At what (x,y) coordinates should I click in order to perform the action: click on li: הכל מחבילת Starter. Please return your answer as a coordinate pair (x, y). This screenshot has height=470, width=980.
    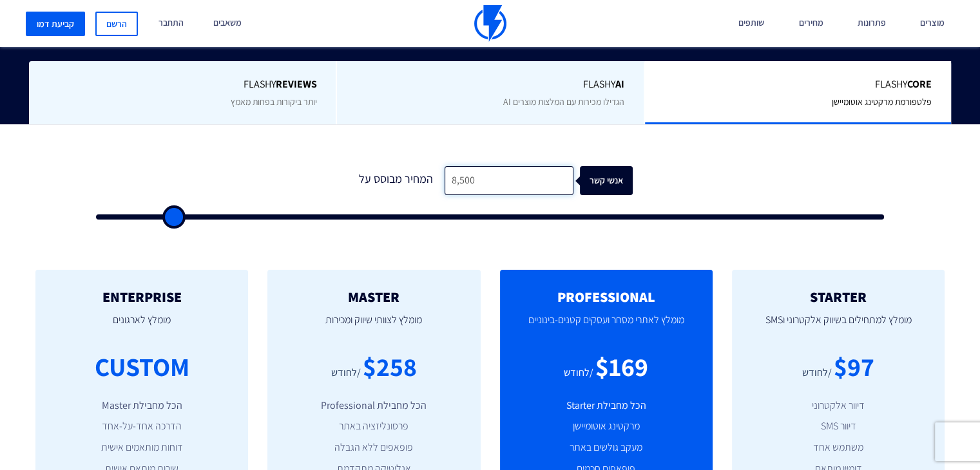
    Looking at the image, I should click on (606, 406).